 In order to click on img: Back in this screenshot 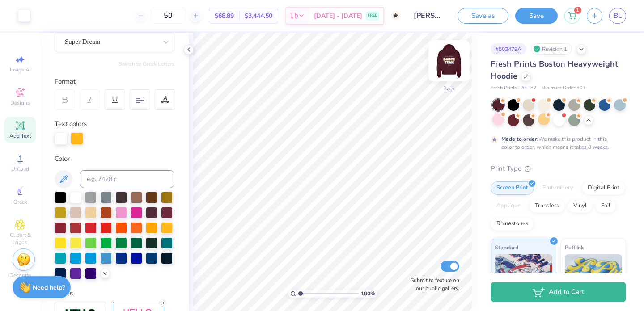, I will do `click(449, 61)`.